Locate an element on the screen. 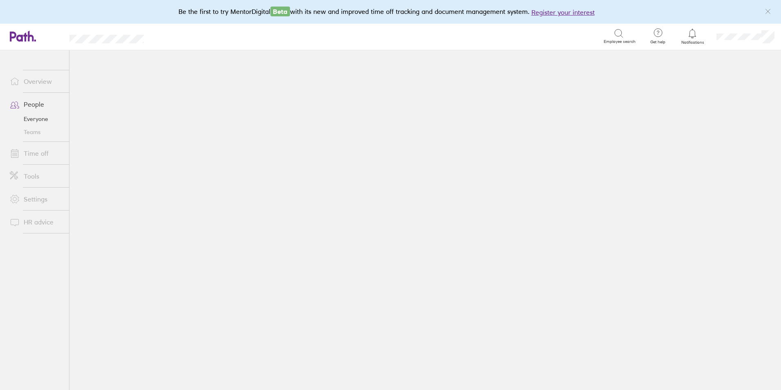 This screenshot has width=781, height=390. a: HR advice is located at coordinates (36, 222).